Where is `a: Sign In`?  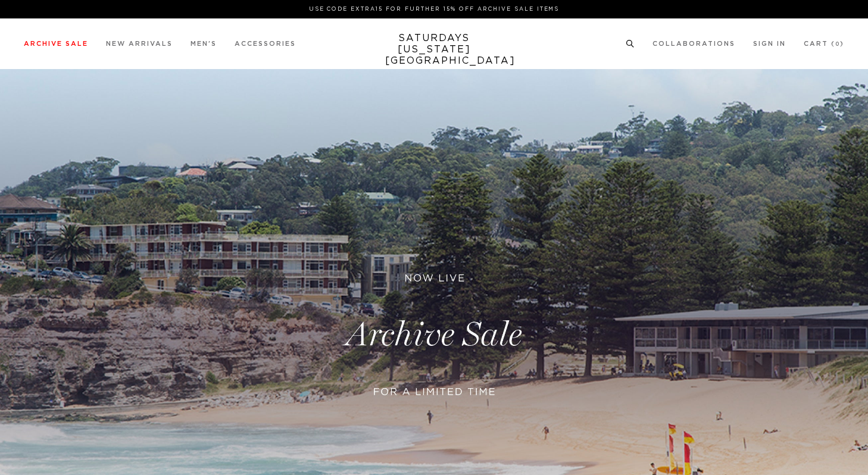
a: Sign In is located at coordinates (769, 44).